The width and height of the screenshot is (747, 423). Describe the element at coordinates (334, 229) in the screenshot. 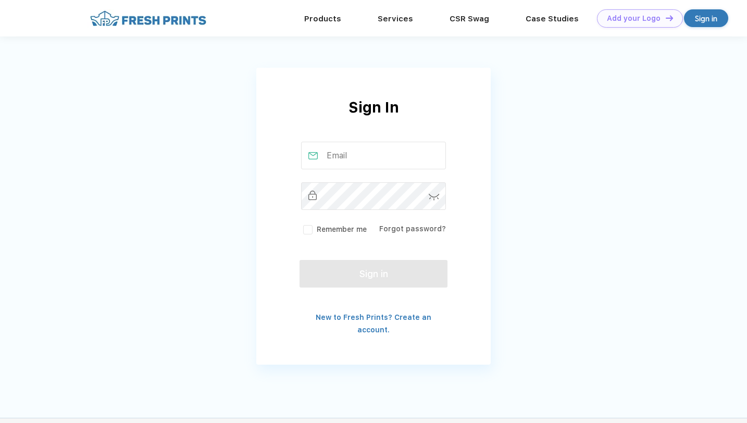

I see `label: Remember me` at that location.